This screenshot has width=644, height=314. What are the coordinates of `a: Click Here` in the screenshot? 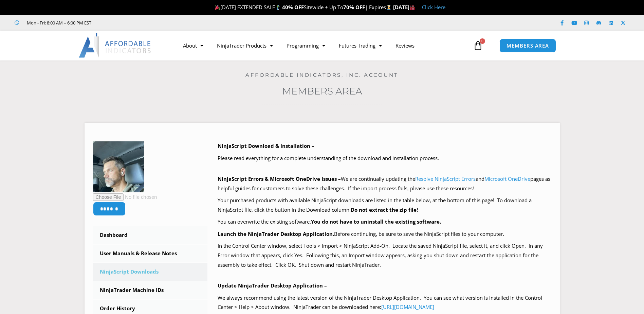 It's located at (433, 7).